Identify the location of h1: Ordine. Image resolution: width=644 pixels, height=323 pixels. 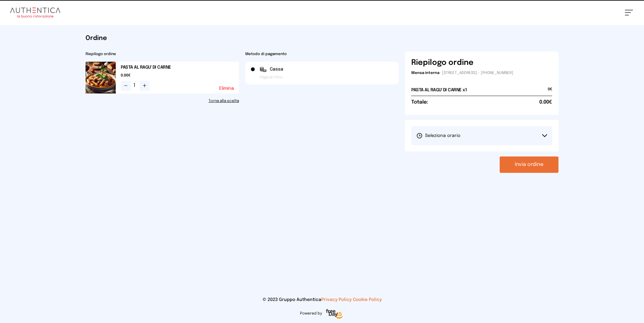
(322, 39).